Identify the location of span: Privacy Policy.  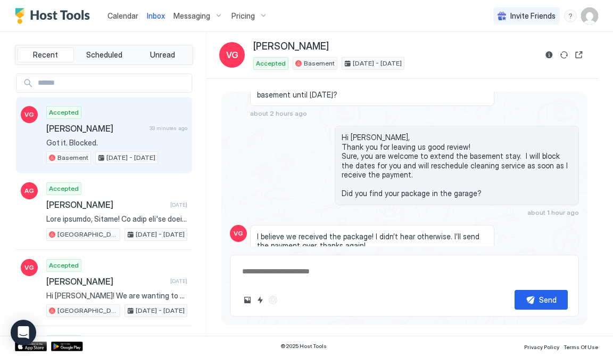
(542, 346).